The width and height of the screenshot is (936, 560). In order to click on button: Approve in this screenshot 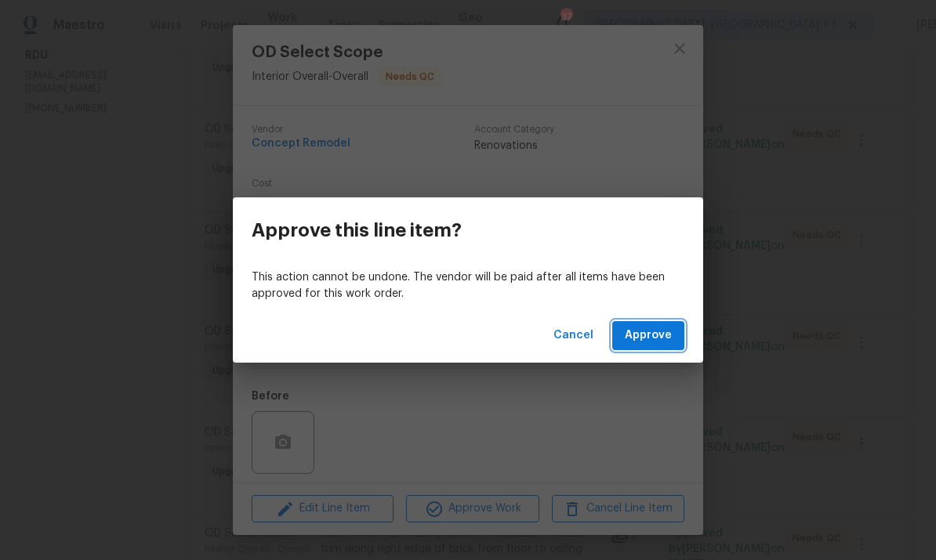, I will do `click(648, 335)`.